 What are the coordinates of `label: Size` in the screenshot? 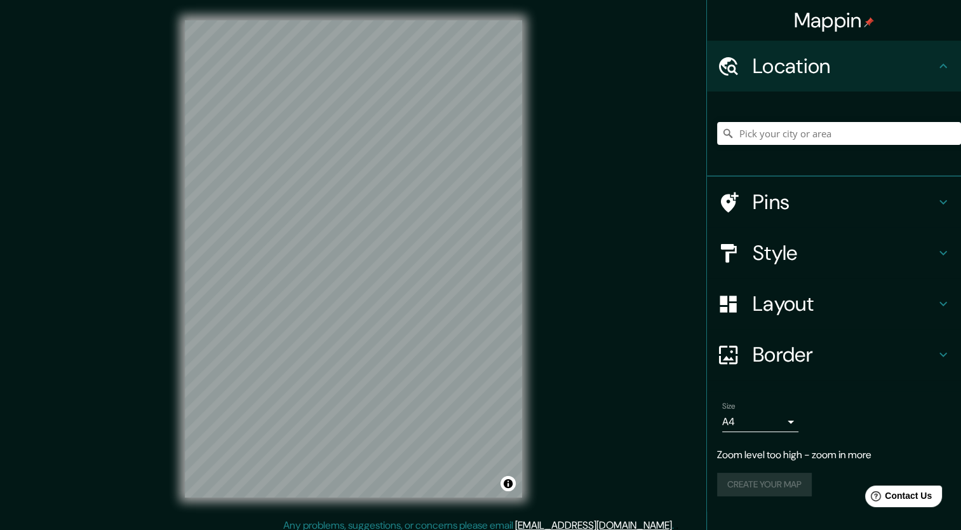 It's located at (729, 406).